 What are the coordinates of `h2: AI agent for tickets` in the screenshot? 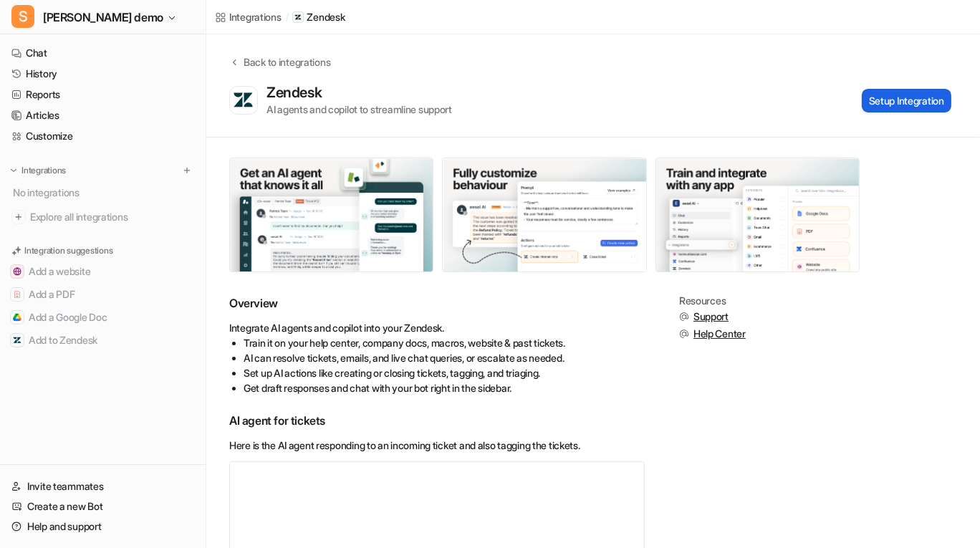 It's located at (437, 421).